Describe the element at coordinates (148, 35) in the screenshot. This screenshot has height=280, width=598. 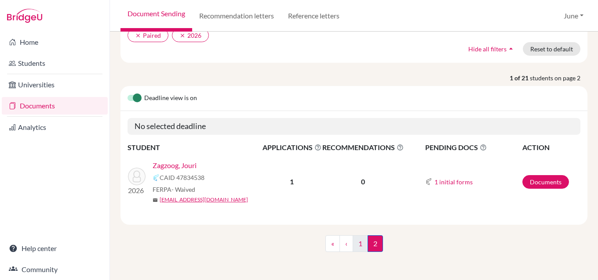
I see `button: clearPaired` at that location.